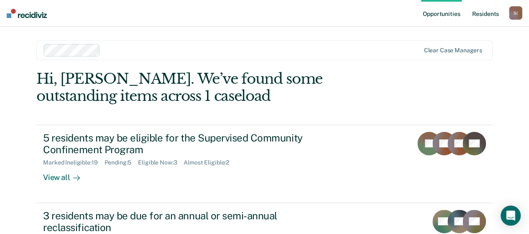 This screenshot has height=234, width=529. What do you see at coordinates (66, 174) in the screenshot?
I see `div: View all` at bounding box center [66, 174].